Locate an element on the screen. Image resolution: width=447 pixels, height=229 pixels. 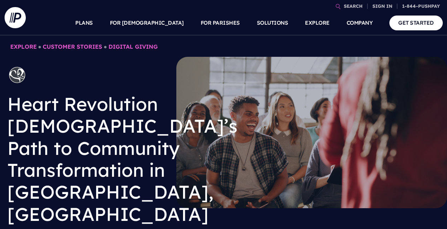
a: COMPANY is located at coordinates (359, 23).